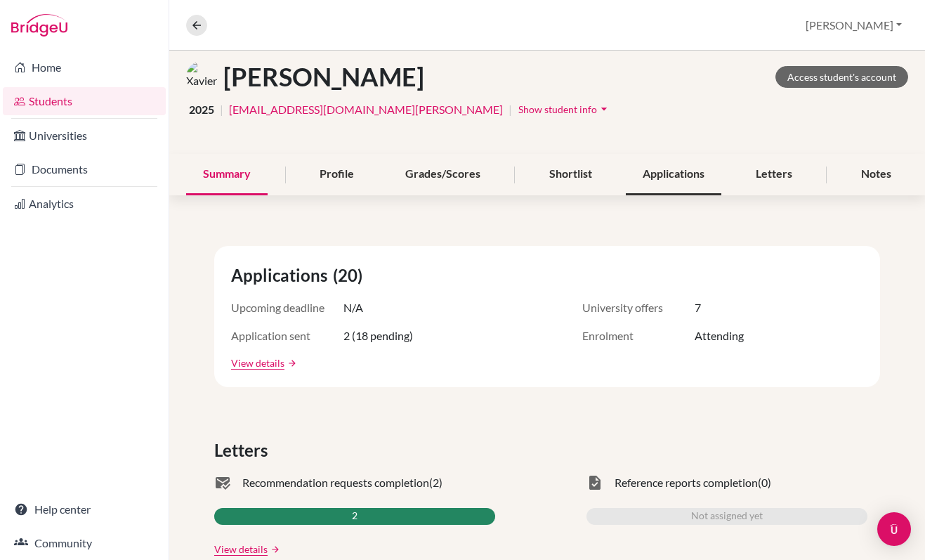  I want to click on span: 2025, so click(202, 109).